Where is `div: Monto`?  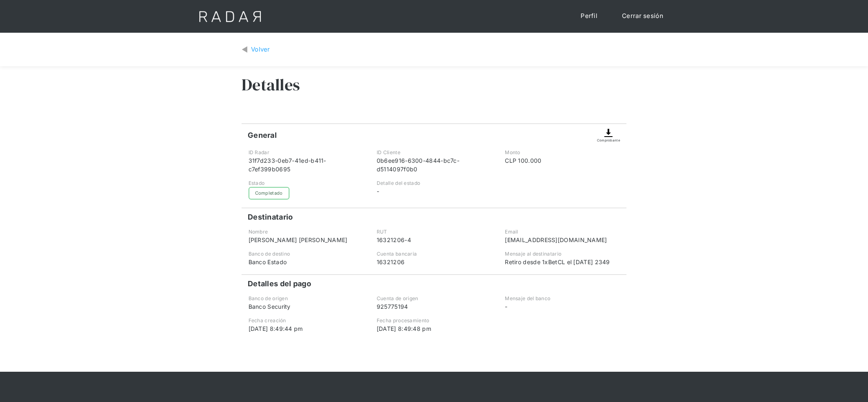 div: Monto is located at coordinates (562, 152).